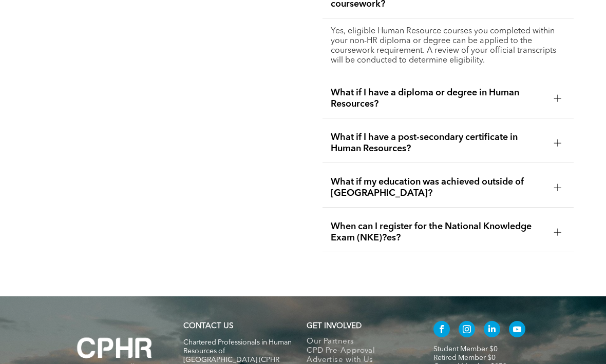 The image size is (606, 364). I want to click on a: Retired Member $0, so click(464, 358).